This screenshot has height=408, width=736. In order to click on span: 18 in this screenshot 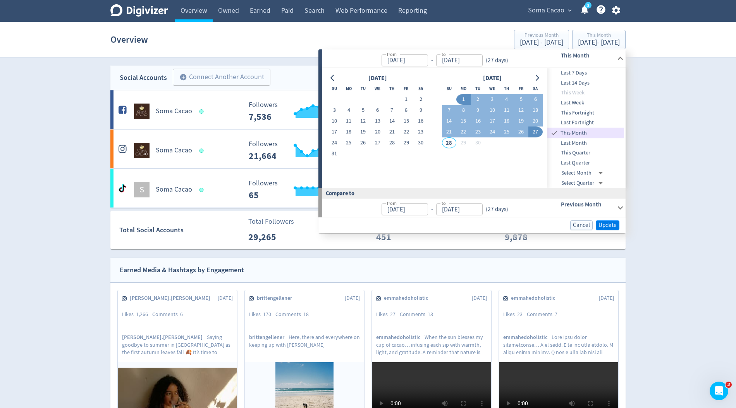, I will do `click(306, 314)`.